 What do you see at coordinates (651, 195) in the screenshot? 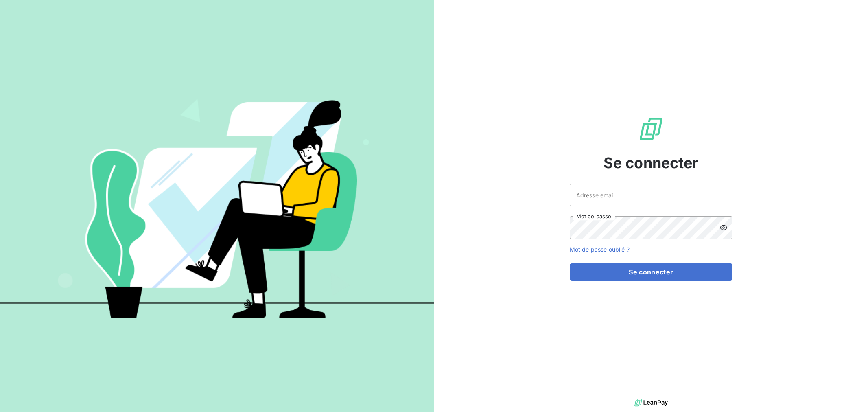
I see `input: placeholder` at bounding box center [651, 195].